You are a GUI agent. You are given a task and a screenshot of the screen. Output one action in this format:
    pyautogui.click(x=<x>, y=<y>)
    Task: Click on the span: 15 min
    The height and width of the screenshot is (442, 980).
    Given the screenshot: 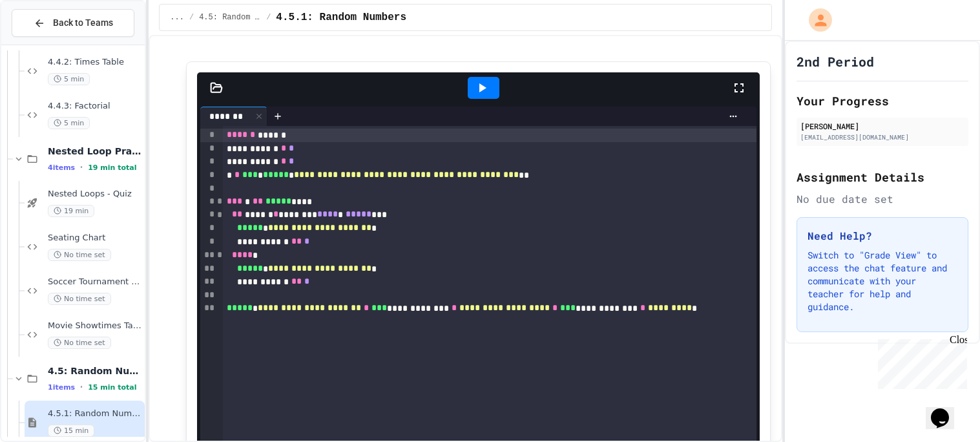 What is the action you would take?
    pyautogui.click(x=71, y=430)
    